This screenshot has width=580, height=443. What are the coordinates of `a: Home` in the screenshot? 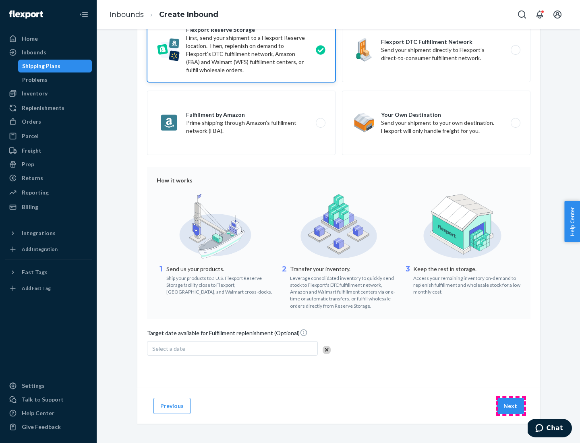 It's located at (48, 39).